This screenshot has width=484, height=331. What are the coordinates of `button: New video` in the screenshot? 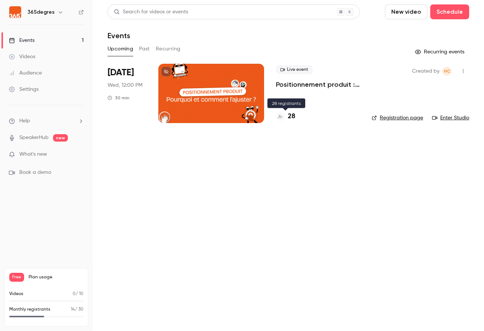 It's located at (406, 12).